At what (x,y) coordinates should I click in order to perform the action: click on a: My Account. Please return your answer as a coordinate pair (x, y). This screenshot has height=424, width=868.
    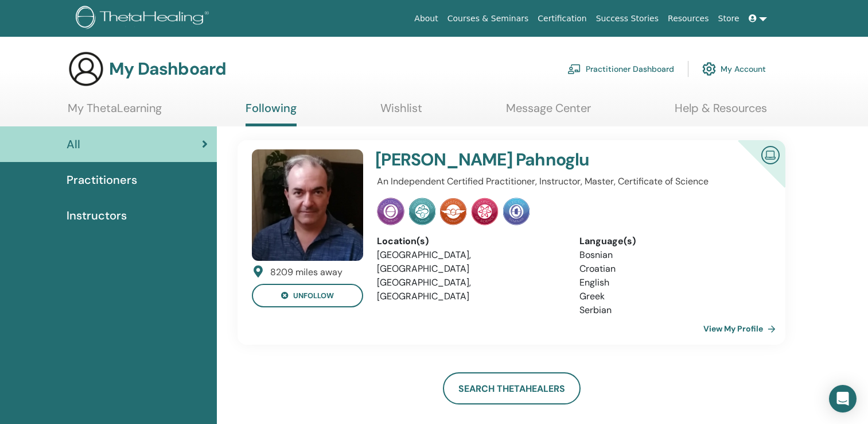
    Looking at the image, I should click on (734, 69).